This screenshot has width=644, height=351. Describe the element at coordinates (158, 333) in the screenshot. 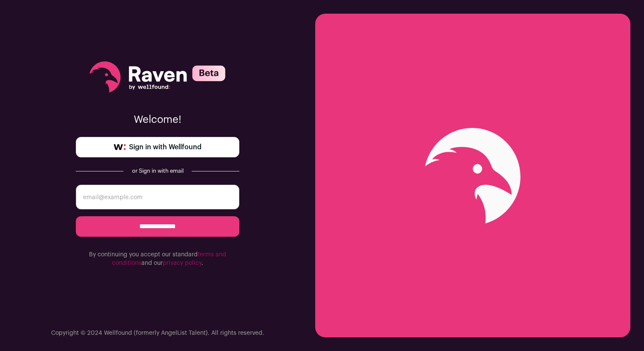

I see `p: Copyright © 2024 Wellfound (formerly AngelList Talent). All rights reserved.` at that location.